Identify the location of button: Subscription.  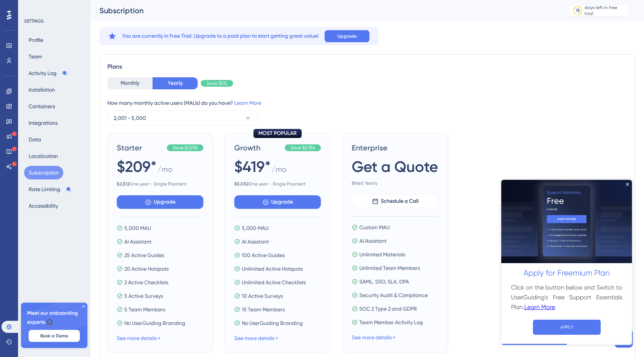
(43, 173).